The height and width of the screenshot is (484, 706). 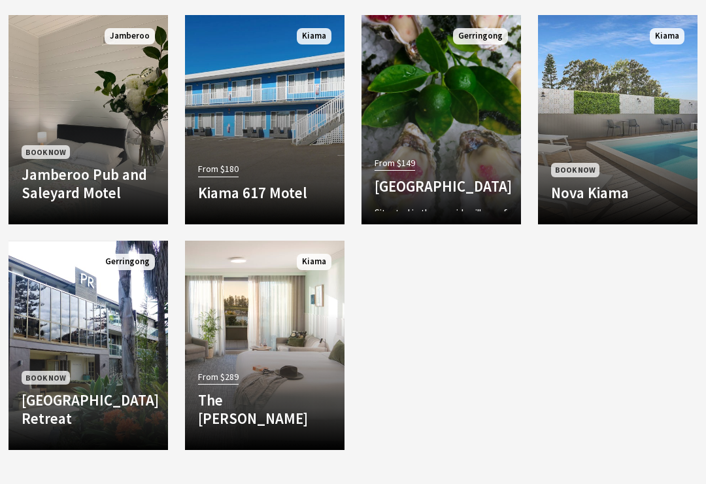 What do you see at coordinates (265, 120) in the screenshot?
I see `a: From $180 Kiama 617 Motel Kiama` at bounding box center [265, 120].